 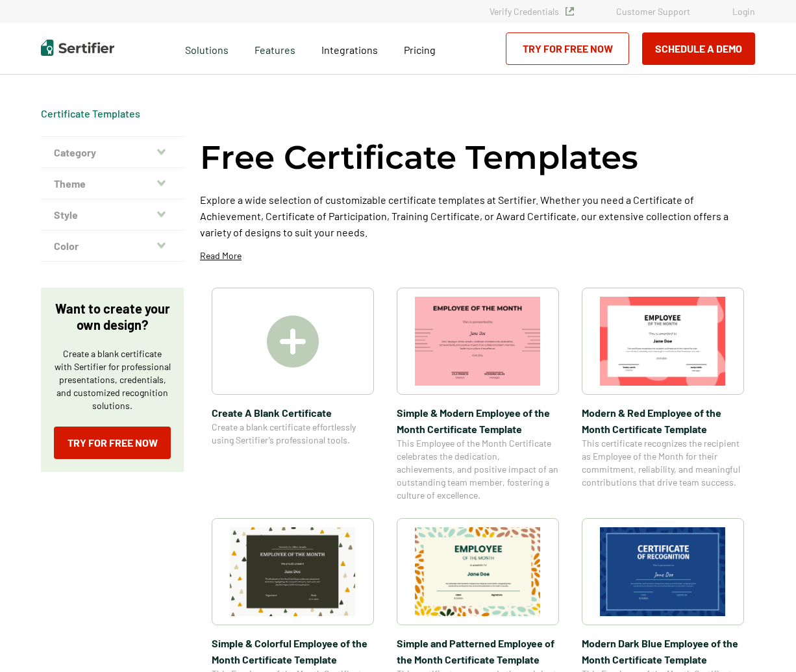 I want to click on a: Customer Support, so click(x=653, y=11).